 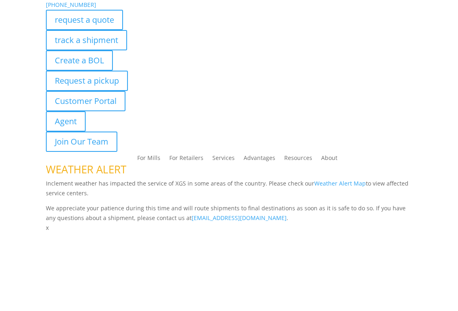 What do you see at coordinates (186, 159) in the screenshot?
I see `a: For Retailers` at bounding box center [186, 159].